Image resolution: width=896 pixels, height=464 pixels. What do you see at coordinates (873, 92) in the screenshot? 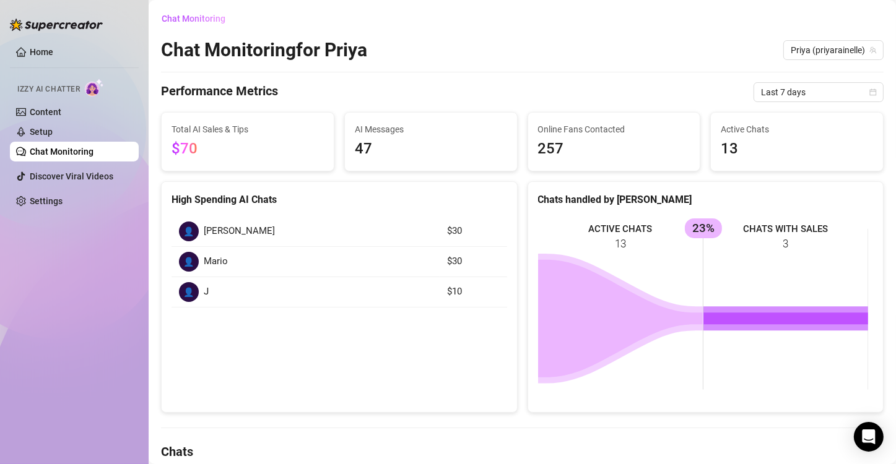
I see `span: calendar` at bounding box center [873, 92].